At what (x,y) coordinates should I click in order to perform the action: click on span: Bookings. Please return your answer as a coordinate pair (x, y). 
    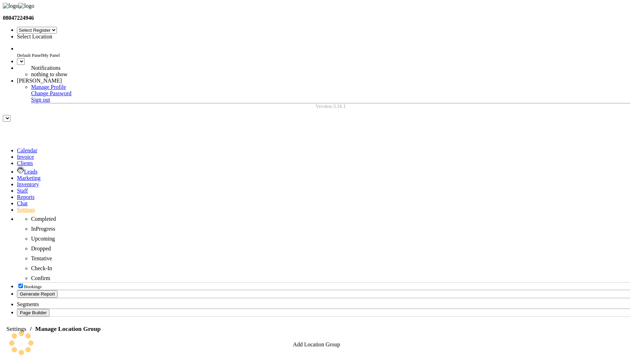
    Looking at the image, I should click on (32, 286).